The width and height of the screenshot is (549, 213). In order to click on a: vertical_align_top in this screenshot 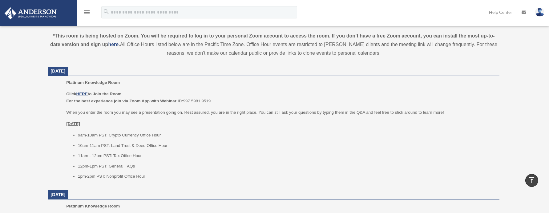, I will do `click(531, 181)`.